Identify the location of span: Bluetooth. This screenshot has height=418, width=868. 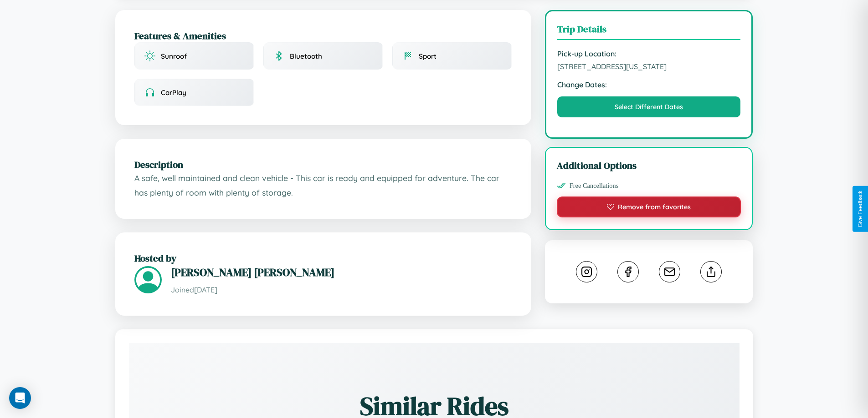
(306, 56).